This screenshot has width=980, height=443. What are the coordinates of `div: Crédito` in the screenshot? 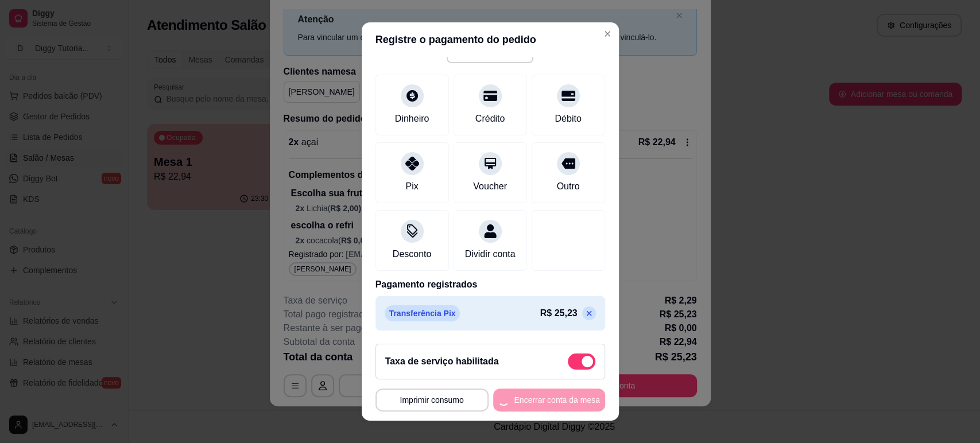 It's located at (490, 119).